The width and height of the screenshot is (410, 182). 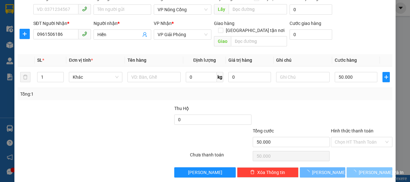 What do you see at coordinates (252, 173) in the screenshot?
I see `span: delete` at bounding box center [252, 173].